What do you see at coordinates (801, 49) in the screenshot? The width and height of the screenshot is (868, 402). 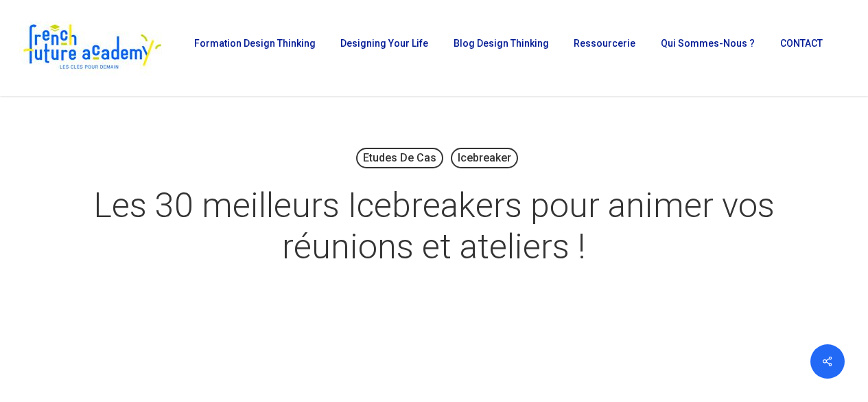 I see `a: CONTACT` at bounding box center [801, 49].